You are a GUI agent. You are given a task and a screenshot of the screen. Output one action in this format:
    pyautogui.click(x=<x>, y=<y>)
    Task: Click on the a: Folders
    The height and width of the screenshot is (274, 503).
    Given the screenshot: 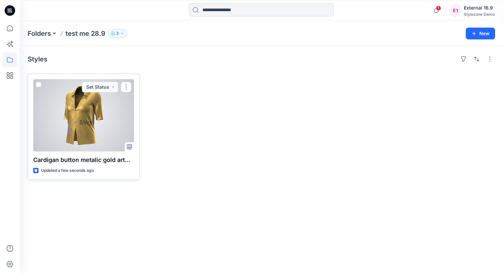 What is the action you would take?
    pyautogui.click(x=39, y=34)
    